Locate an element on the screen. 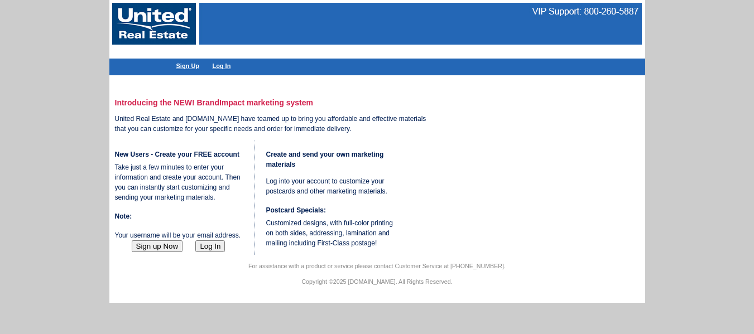 Image resolution: width=754 pixels, height=334 pixels. h4: Create and send your own marketing materials is located at coordinates (333, 160).